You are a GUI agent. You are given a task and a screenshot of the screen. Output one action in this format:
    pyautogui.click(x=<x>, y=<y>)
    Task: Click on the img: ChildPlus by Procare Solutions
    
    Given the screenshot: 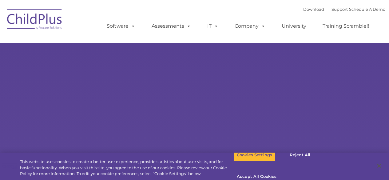 What is the action you would take?
    pyautogui.click(x=35, y=20)
    